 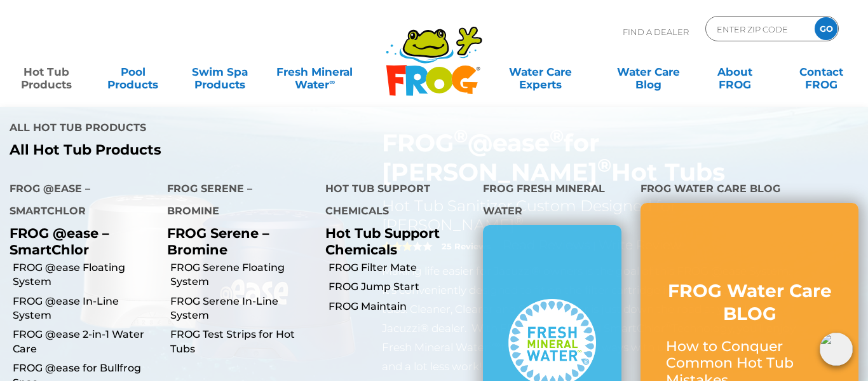 I want to click on a: Fresh MineralWater∞, so click(x=314, y=72).